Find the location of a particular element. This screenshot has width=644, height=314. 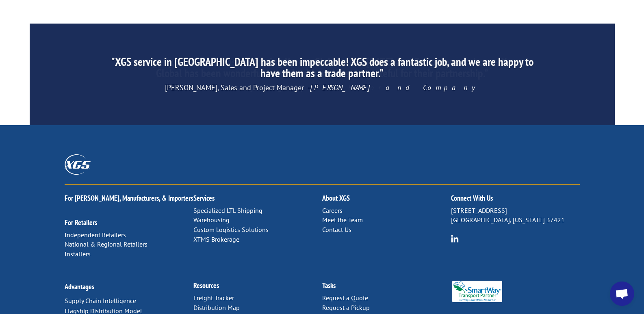

em: – STC Floors is located at coordinates (348, 87).